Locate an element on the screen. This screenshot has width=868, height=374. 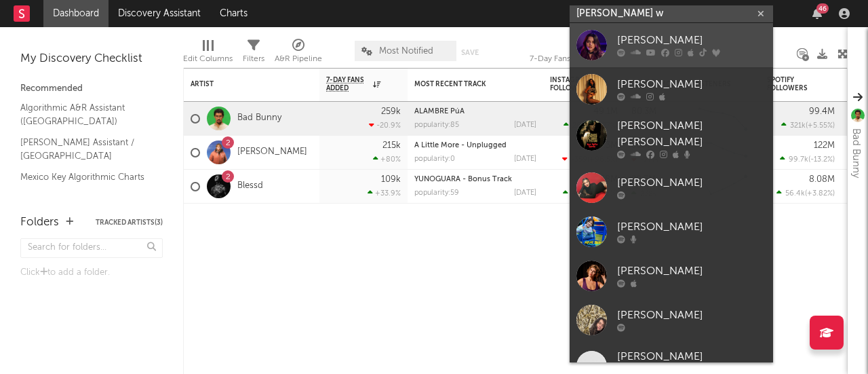
button: Tracked Artists(3) is located at coordinates (129, 222).